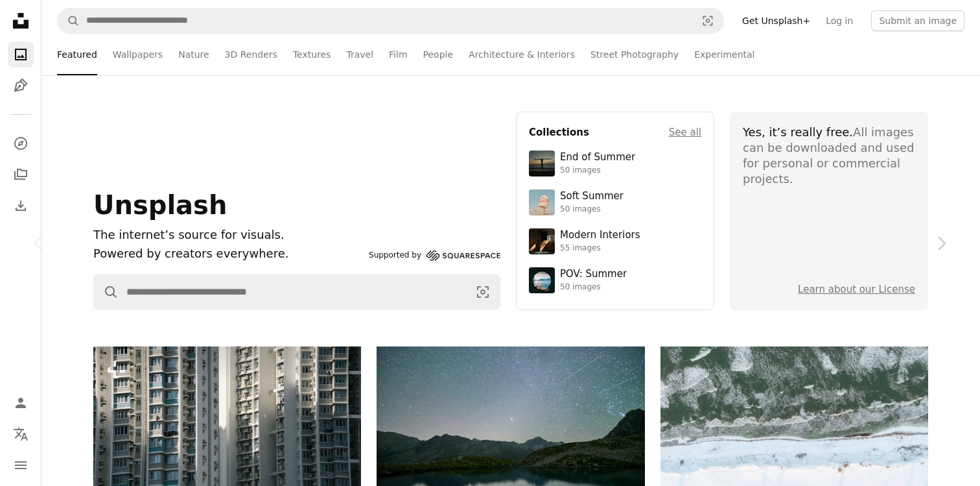 The width and height of the screenshot is (980, 486). I want to click on h4: See all, so click(685, 132).